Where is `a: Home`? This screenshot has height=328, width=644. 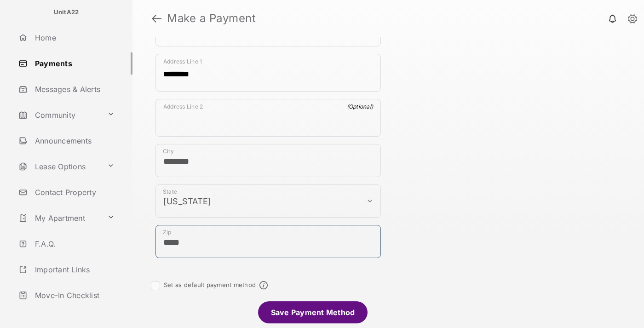
a: Home is located at coordinates (74, 38).